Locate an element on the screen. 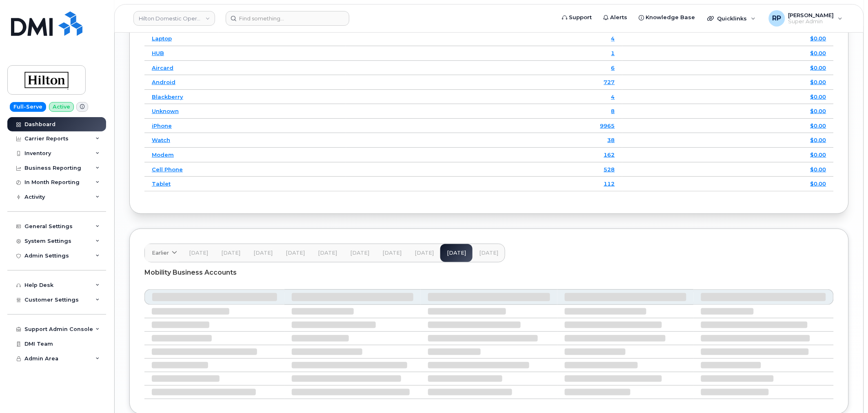 The width and height of the screenshot is (868, 413). div: Mobility Business Accounts is located at coordinates (489, 272).